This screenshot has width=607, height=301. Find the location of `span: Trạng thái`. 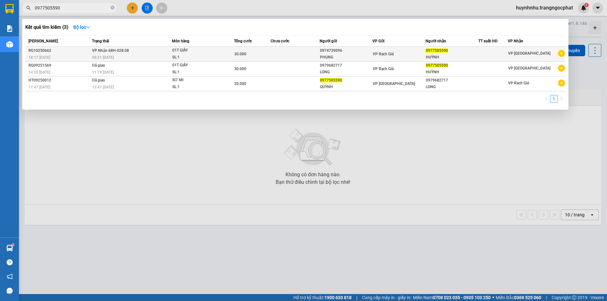

span: Trạng thái is located at coordinates (101, 41).